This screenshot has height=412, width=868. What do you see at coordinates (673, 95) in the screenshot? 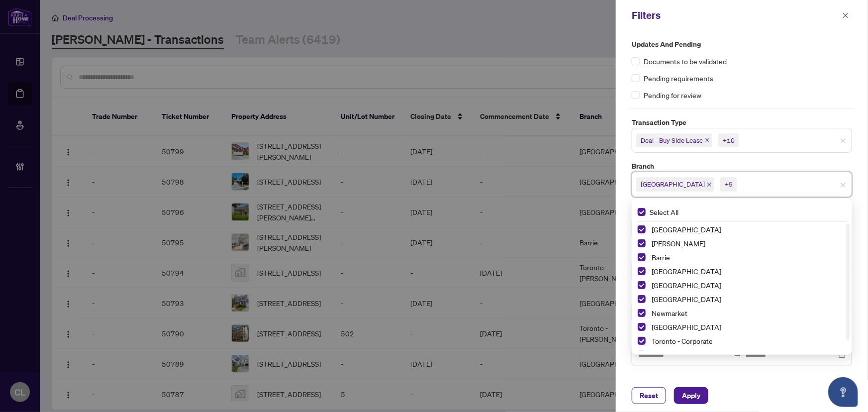
I see `span: Pending for review` at bounding box center [673, 95].